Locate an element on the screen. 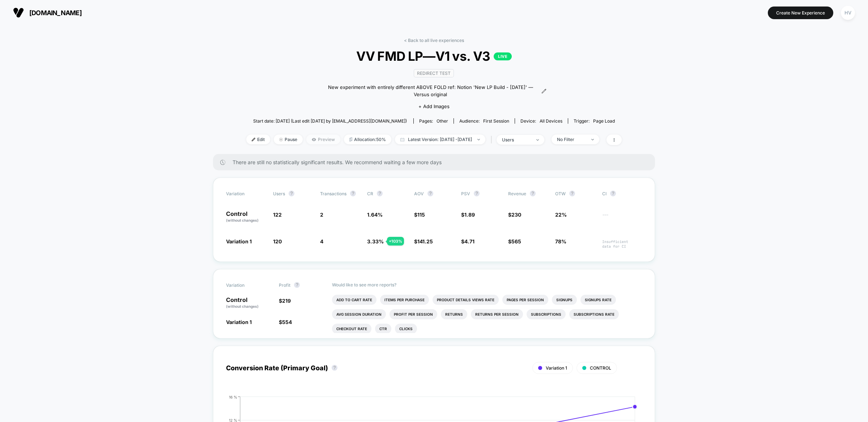  span: OTW is located at coordinates (575, 194).